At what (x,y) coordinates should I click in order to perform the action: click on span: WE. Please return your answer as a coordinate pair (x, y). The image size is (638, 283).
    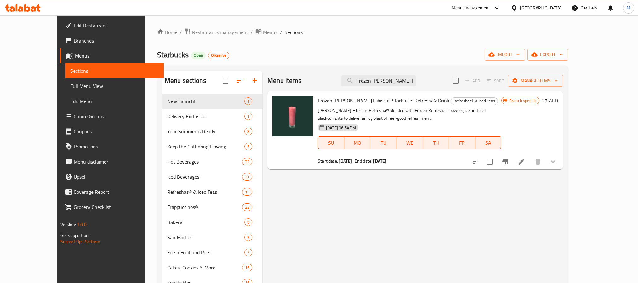
    Looking at the image, I should click on (409, 143).